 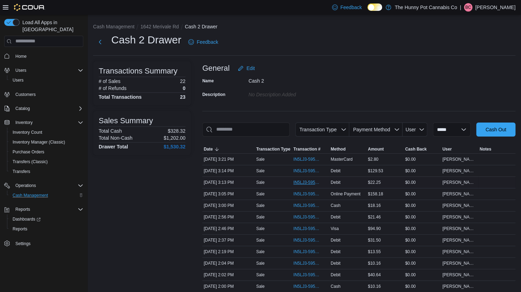 I want to click on span: Feedback, so click(x=207, y=42).